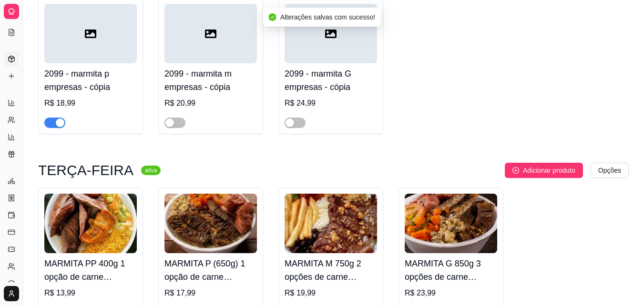 This screenshot has width=644, height=305. I want to click on span: plus-circle, so click(516, 171).